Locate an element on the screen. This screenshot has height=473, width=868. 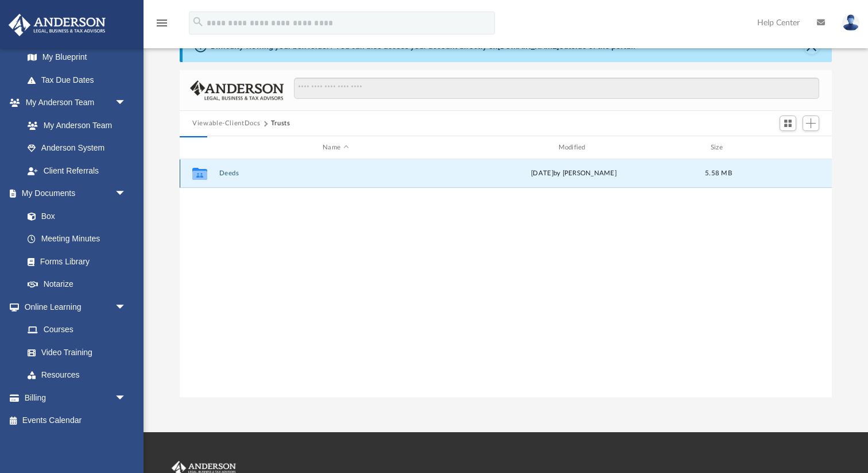
a: Courses is located at coordinates (77, 330).